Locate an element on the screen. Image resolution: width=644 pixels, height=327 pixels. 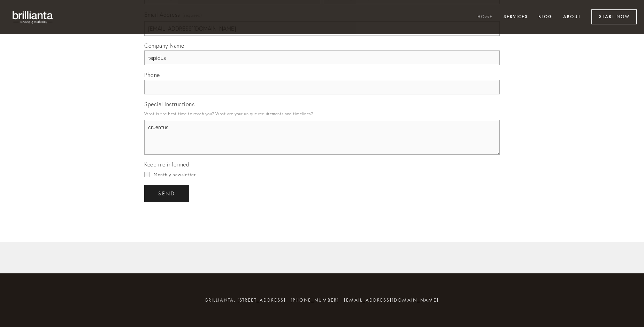
span: Phone is located at coordinates (152, 75).